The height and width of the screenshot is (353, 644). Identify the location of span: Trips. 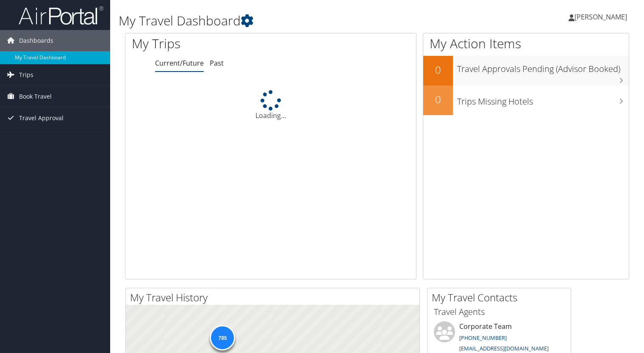
(26, 75).